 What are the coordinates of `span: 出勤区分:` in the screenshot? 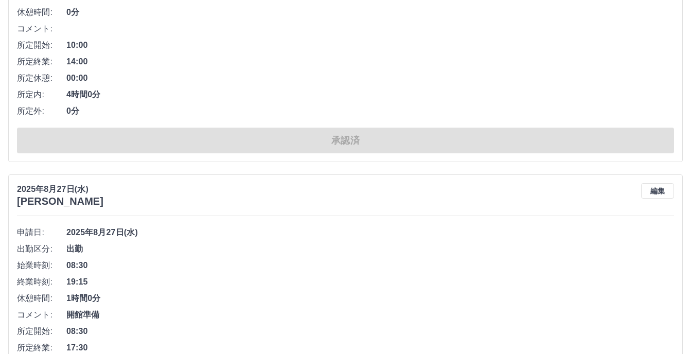 It's located at (42, 249).